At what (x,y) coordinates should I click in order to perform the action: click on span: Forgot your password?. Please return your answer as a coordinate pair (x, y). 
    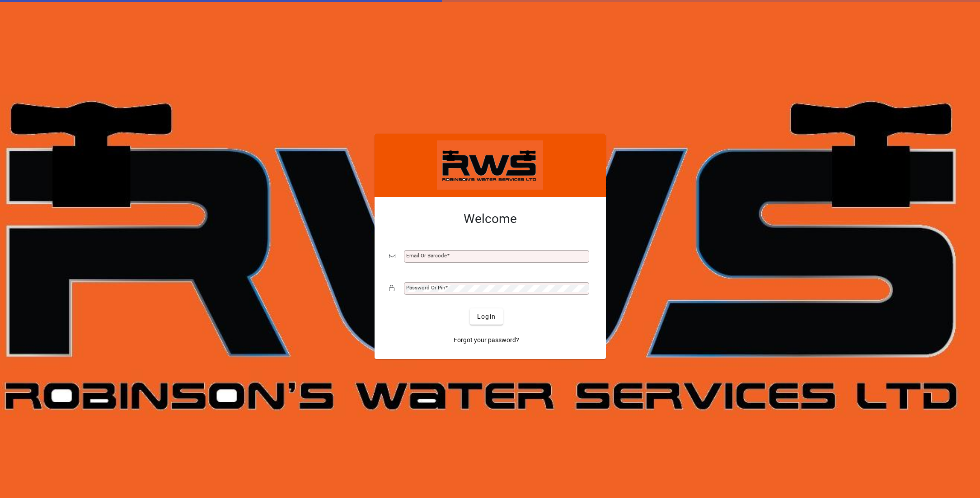
    Looking at the image, I should click on (486, 340).